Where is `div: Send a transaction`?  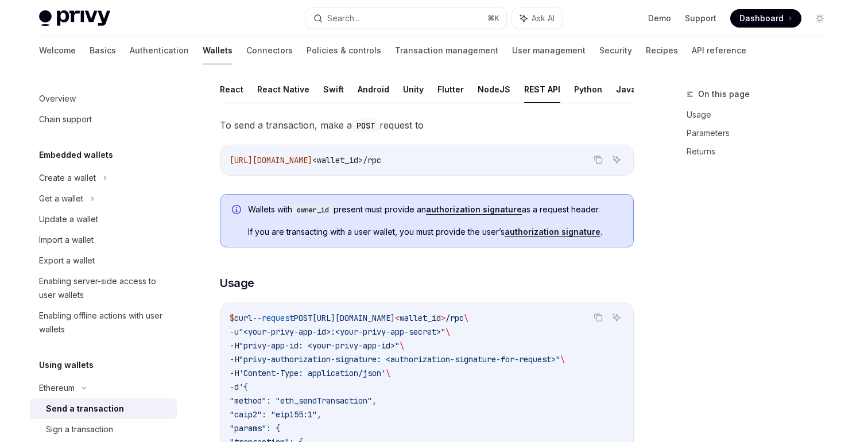
div: Send a transaction is located at coordinates (85, 409).